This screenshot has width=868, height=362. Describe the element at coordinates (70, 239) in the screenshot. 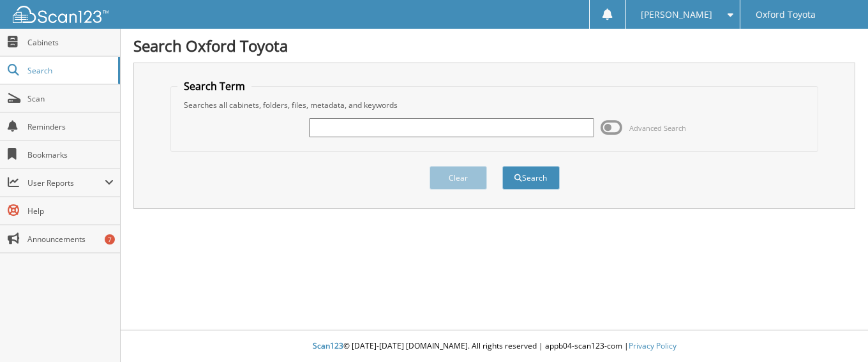

I see `span: Announcements` at that location.